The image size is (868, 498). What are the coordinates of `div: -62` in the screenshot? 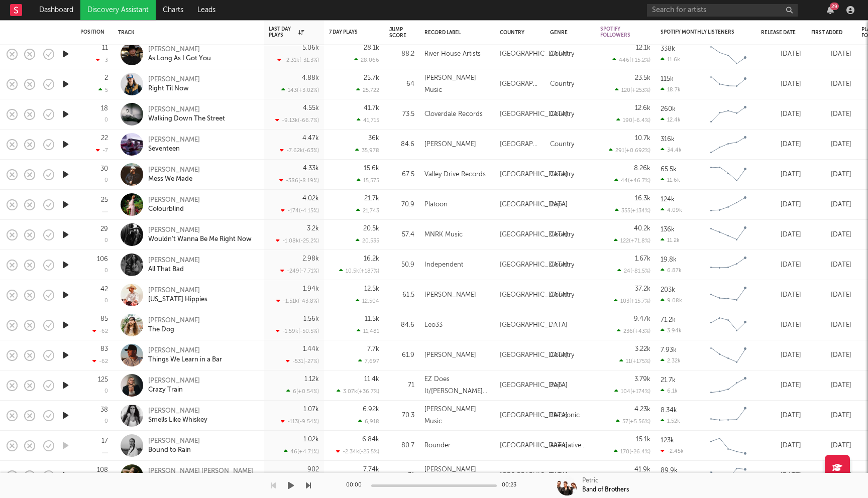 It's located at (100, 331).